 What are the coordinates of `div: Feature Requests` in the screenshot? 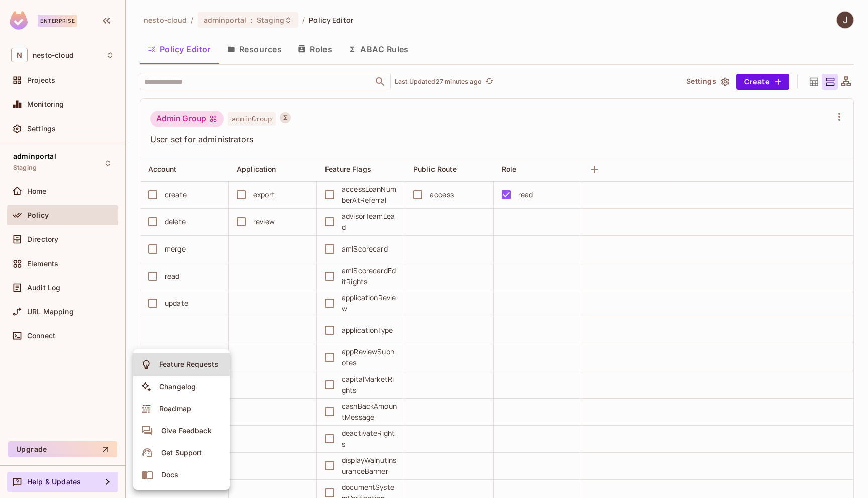 It's located at (189, 364).